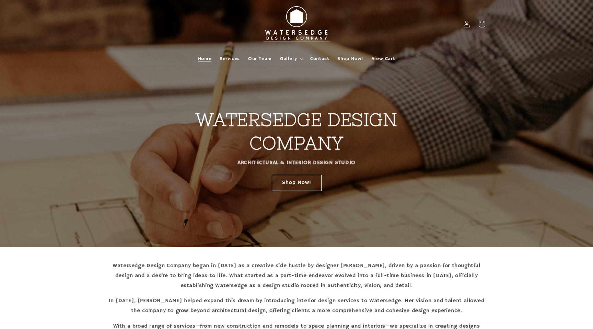  What do you see at coordinates (296, 131) in the screenshot?
I see `strong: WATERSEDGE DESIGN COMPANY` at bounding box center [296, 131].